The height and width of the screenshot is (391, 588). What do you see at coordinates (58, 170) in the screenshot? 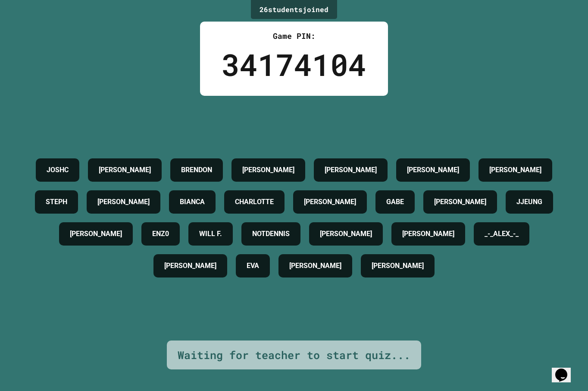
I see `h4: JOSHC` at bounding box center [58, 170].